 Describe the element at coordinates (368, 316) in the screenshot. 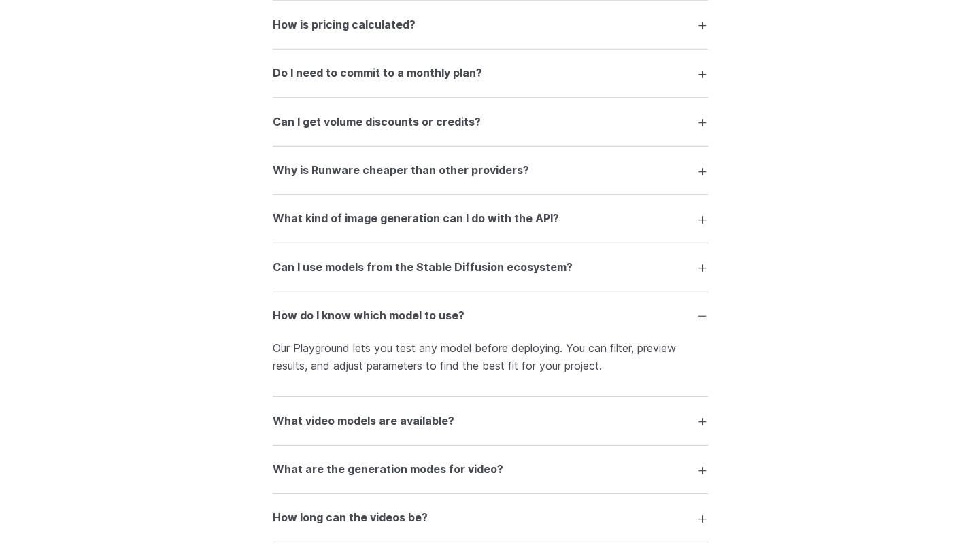

I see `h3: How do I know which model to use?` at that location.